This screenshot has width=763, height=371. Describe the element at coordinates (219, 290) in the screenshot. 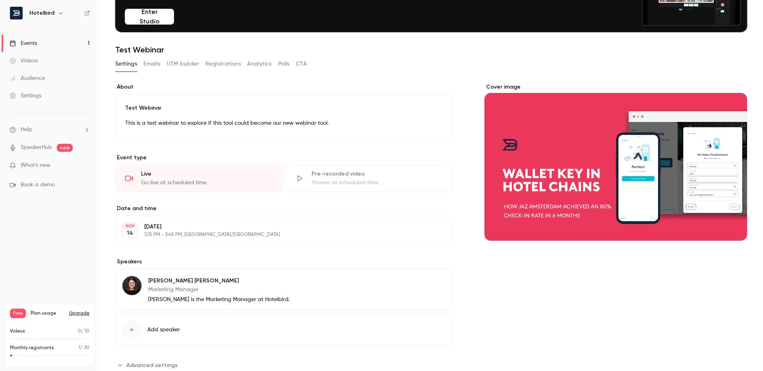

I see `p: Marketing Manager` at that location.